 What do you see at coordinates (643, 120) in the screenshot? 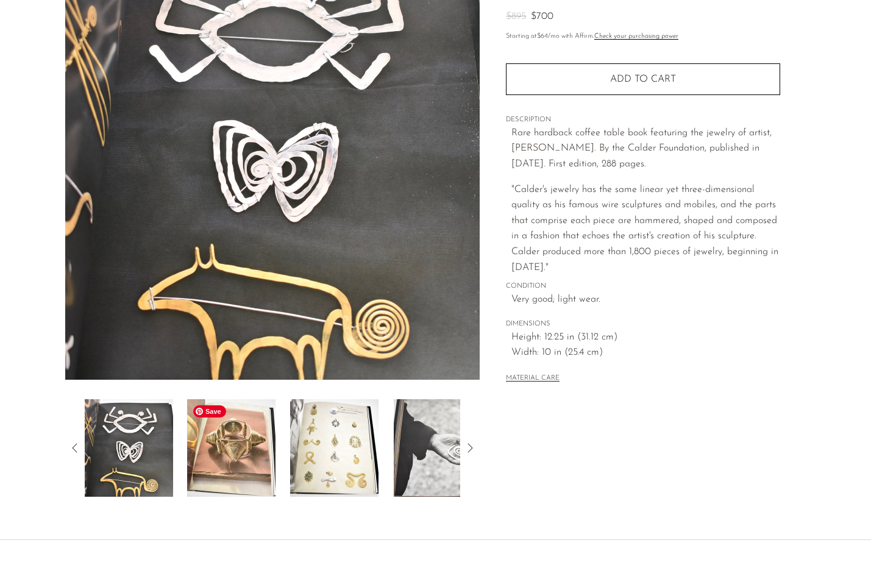
I see `span: DESCRIPTION` at bounding box center [643, 120].